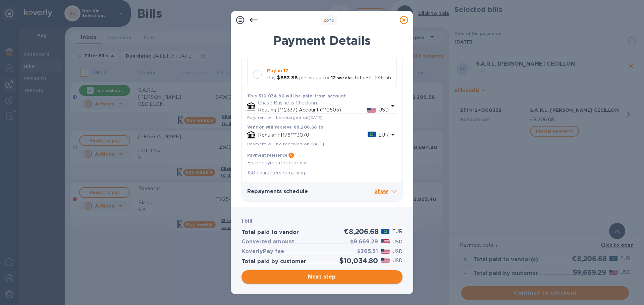  Describe the element at coordinates (385, 191) in the screenshot. I see `p: Show` at that location.